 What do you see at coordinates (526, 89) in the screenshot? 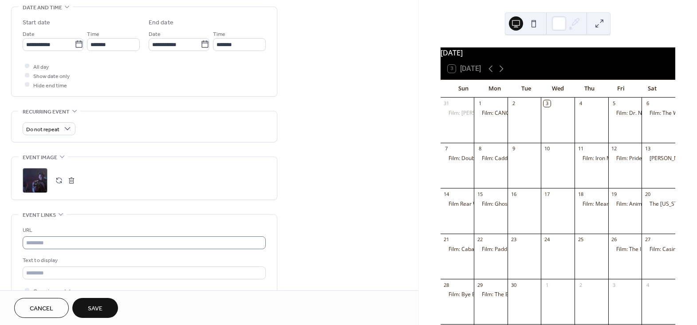
I see `div: Tue` at bounding box center [526, 89].